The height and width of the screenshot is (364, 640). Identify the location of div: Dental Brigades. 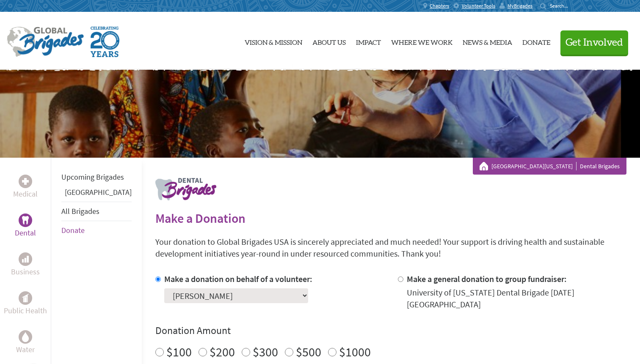
(549, 166).